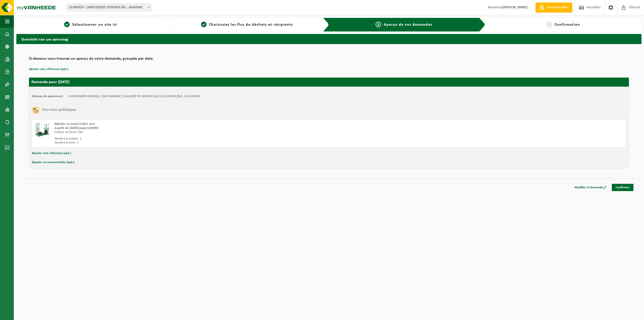 This screenshot has width=644, height=320. What do you see at coordinates (75, 124) in the screenshot?
I see `span: Râtelier en métal 5500 L vert` at bounding box center [75, 124].